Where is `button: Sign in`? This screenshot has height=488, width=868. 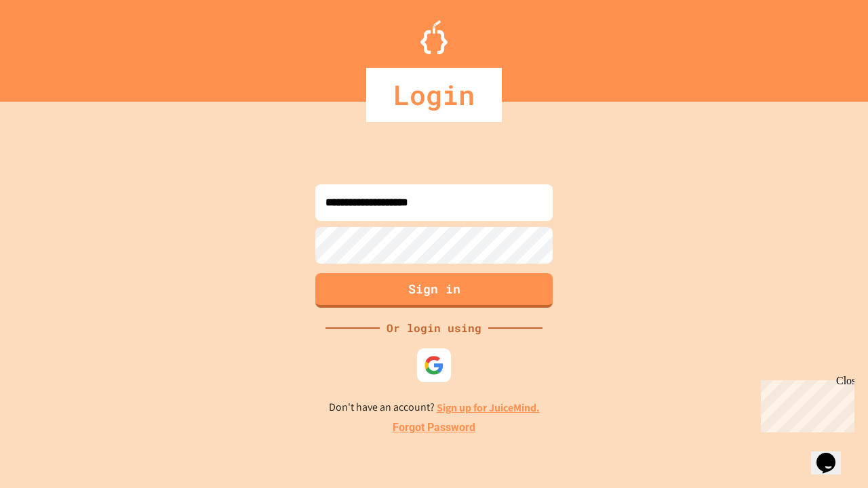 button: Sign in is located at coordinates (434, 290).